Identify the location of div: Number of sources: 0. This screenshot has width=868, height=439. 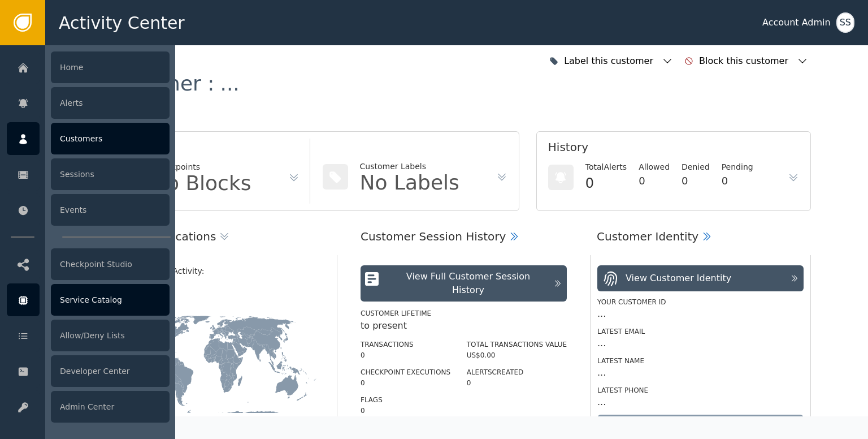
(700, 422).